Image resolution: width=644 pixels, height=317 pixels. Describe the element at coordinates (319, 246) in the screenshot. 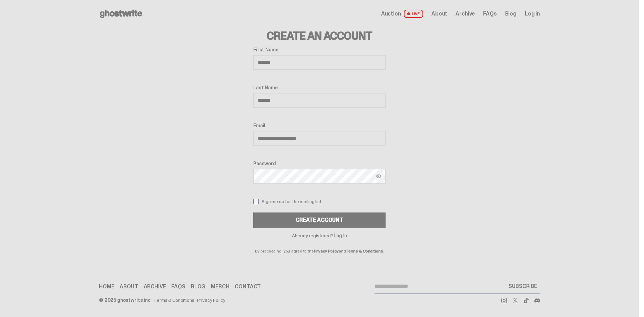

I see `p: By proceeding, you agree to the and .` at that location.